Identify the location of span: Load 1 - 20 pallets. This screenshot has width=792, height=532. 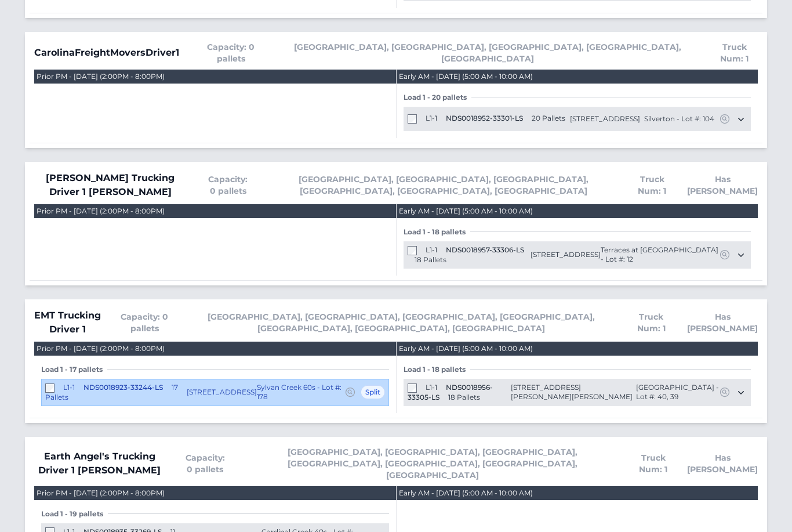
(437, 98).